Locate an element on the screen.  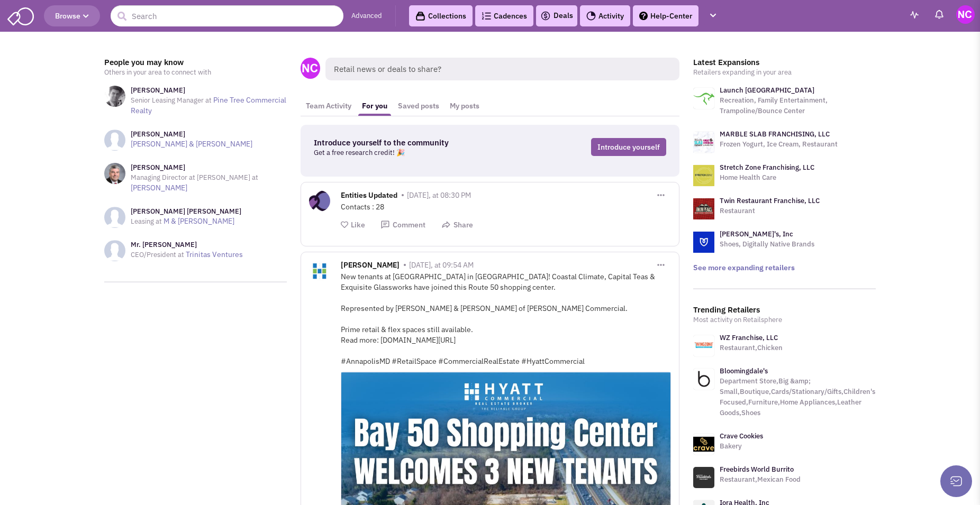
a: My posts is located at coordinates (465, 106).